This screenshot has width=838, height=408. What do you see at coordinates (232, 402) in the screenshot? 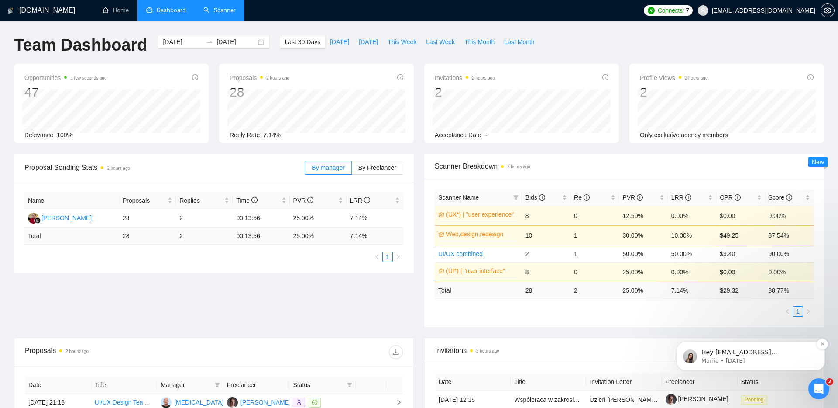
I see `img: BP` at bounding box center [232, 402].